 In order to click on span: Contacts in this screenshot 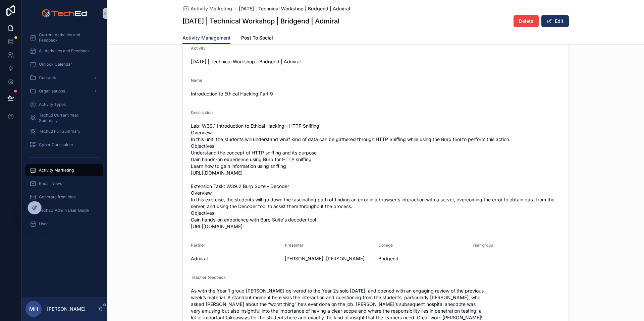, I will do `click(47, 78)`.